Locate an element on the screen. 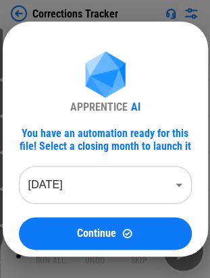 This screenshot has height=278, width=210. div: You have an automation ready for this file! Select a closing month to launch it is located at coordinates (105, 139).